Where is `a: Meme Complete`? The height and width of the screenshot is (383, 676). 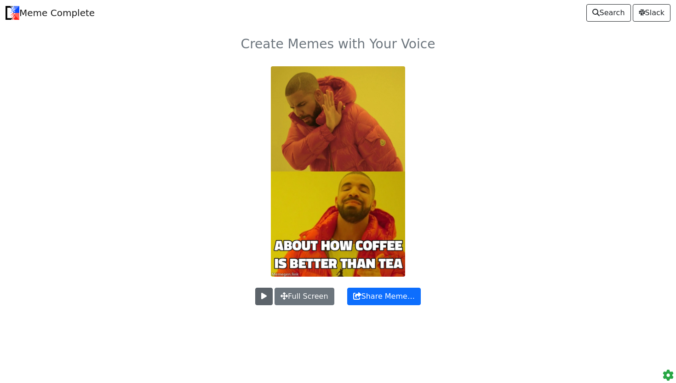 a: Meme Complete is located at coordinates (50, 13).